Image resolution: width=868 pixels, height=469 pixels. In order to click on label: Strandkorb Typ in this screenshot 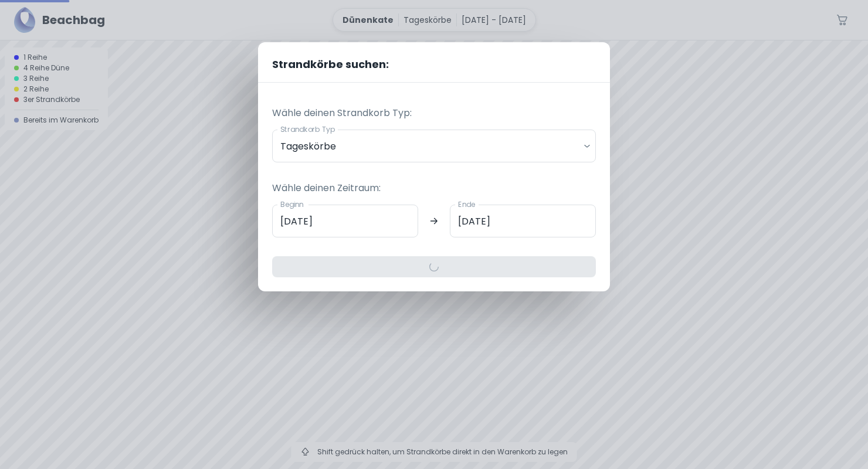, I will do `click(307, 129)`.